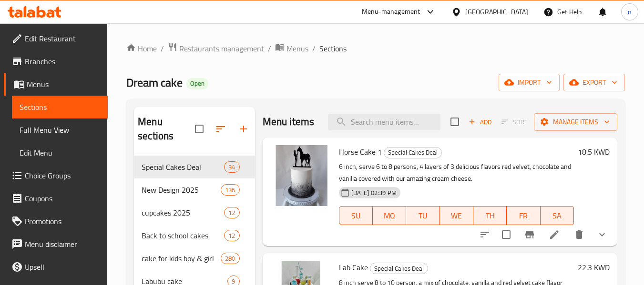 Image resolution: width=644 pixels, height=285 pixels. What do you see at coordinates (529, 82) in the screenshot?
I see `span: import` at bounding box center [529, 82].